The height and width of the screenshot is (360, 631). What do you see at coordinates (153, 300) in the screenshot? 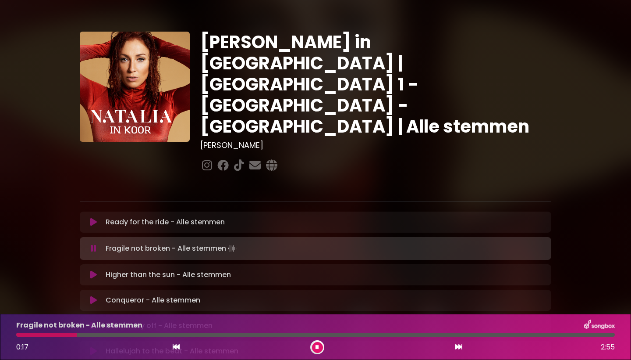
I see `p: Conqueror - Alle stemmen` at bounding box center [153, 300].